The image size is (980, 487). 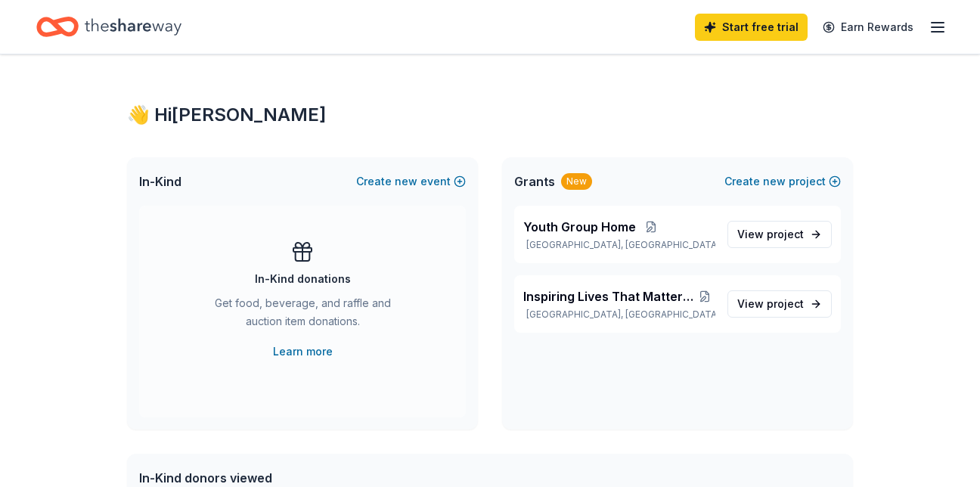 I want to click on button: Createnewevent, so click(x=410, y=181).